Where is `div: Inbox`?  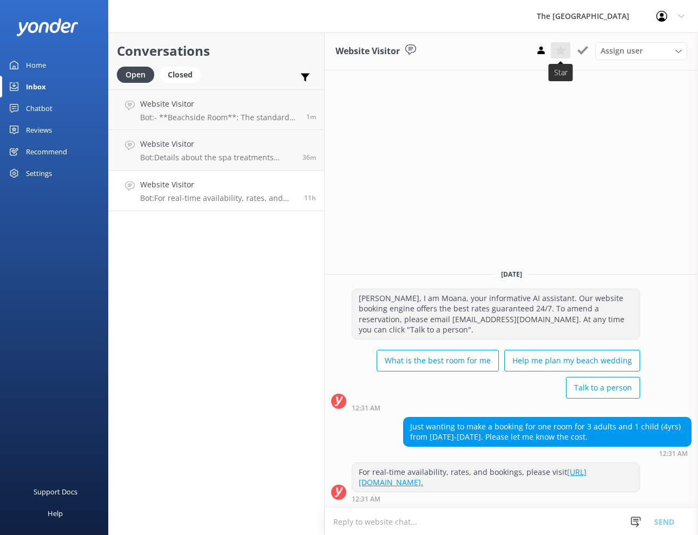
div: Inbox is located at coordinates (36, 87).